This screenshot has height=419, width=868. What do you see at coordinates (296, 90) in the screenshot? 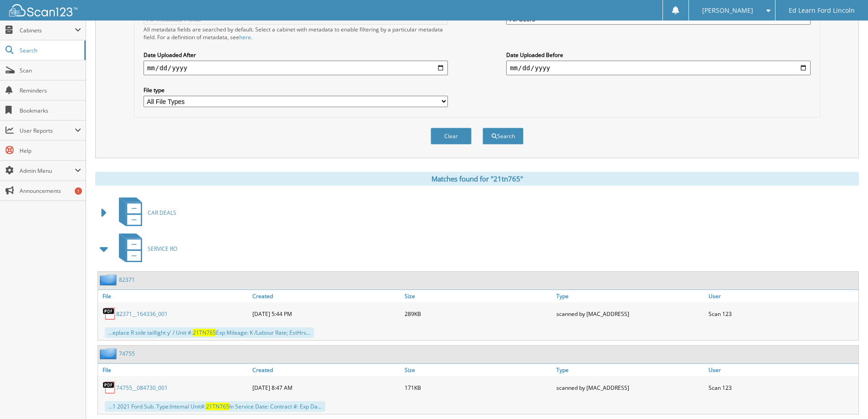
I see `label: File type` at bounding box center [296, 90].